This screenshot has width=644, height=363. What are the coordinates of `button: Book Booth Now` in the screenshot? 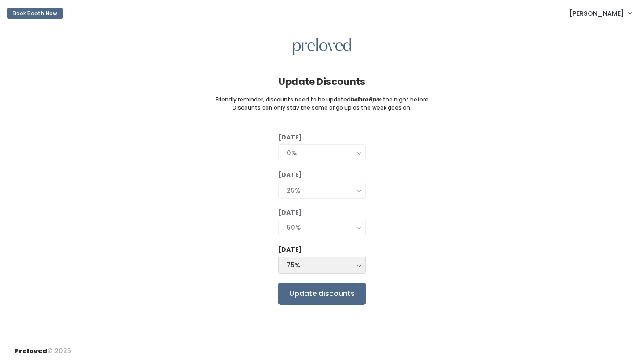 It's located at (35, 13).